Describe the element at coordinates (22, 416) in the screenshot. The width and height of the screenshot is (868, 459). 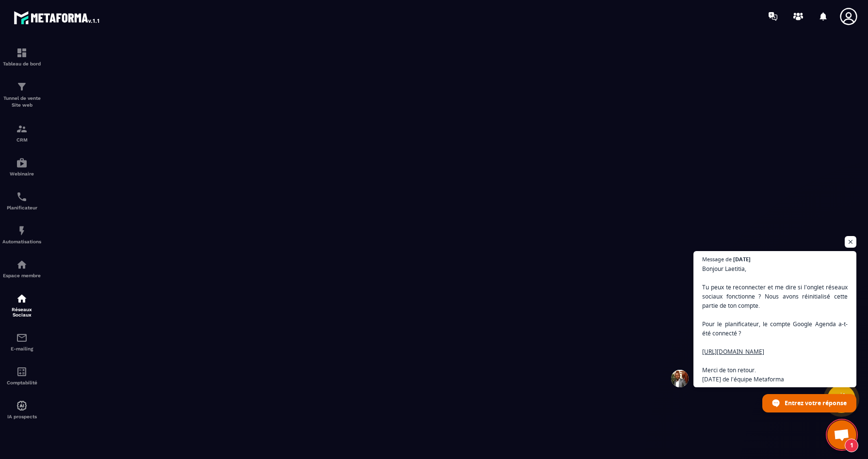
I see `p: IA prospects` at that location.